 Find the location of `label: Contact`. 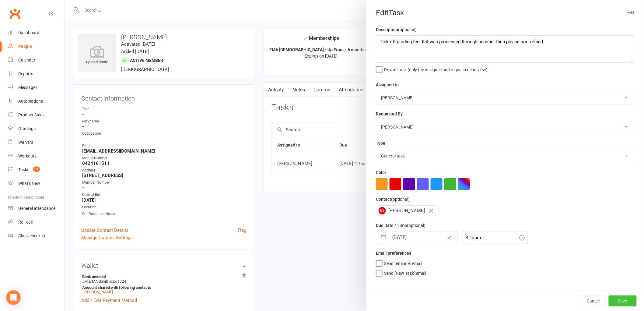

label: Contact is located at coordinates (392, 199).